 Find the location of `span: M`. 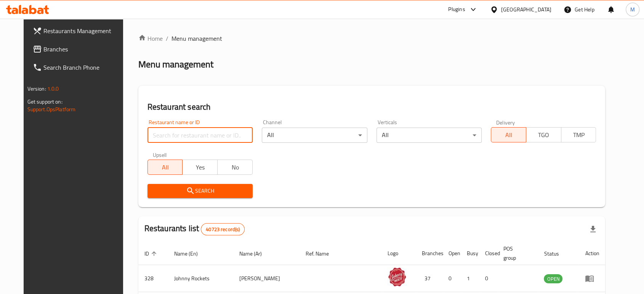

span: M is located at coordinates (633, 10).